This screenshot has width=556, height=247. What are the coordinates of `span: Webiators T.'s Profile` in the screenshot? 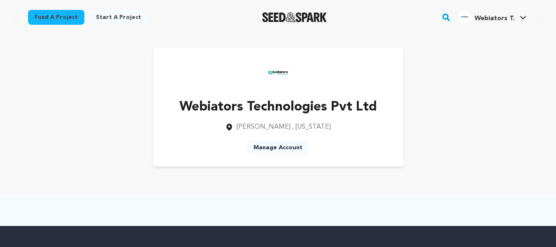 It's located at (493, 17).